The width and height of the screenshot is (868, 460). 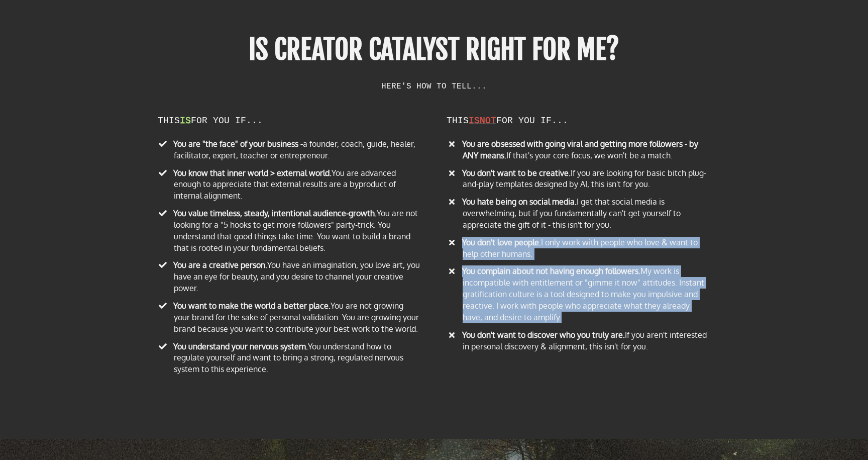 I want to click on li: ​ You are advanced enough to appreciate that external results are a byproduct of internal alignment., so click(x=289, y=186).